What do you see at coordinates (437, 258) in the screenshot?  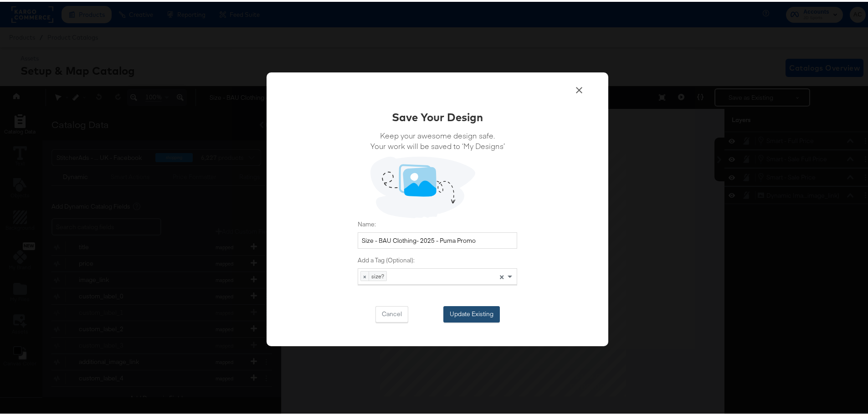 I see `label: Add a Tag (Optional):` at bounding box center [437, 258].